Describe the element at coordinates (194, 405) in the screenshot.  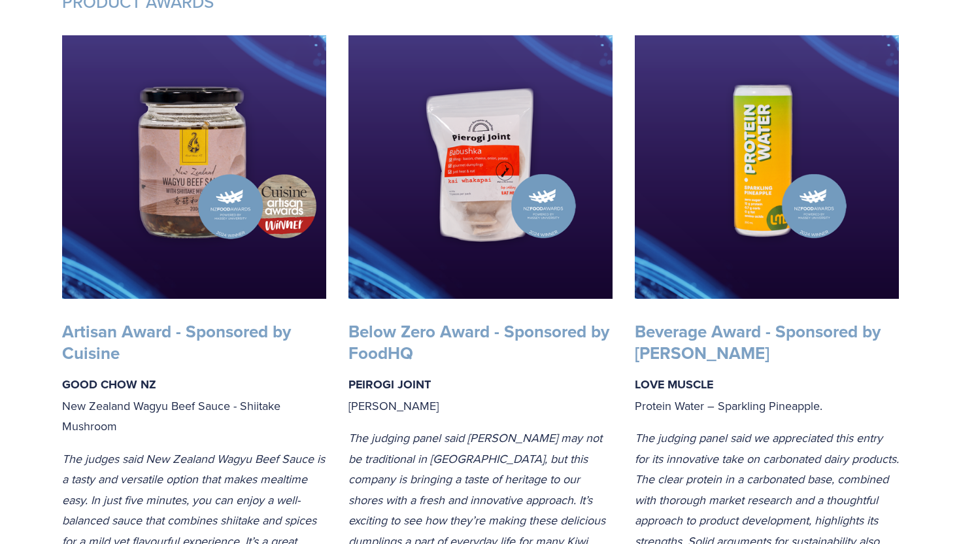
I see `p: New Zealand Wagyu Beef Sauce - Shiitake Mushroom` at that location.